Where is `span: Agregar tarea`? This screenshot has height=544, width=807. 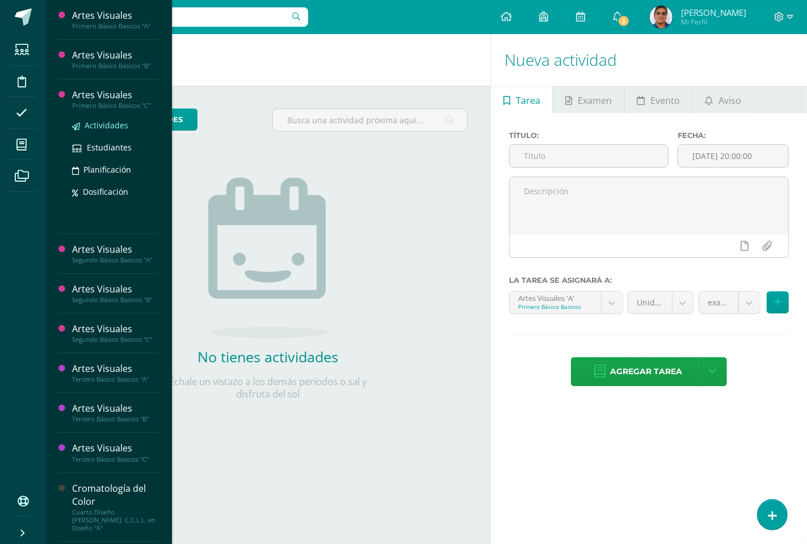 span: Agregar tarea is located at coordinates (646, 371).